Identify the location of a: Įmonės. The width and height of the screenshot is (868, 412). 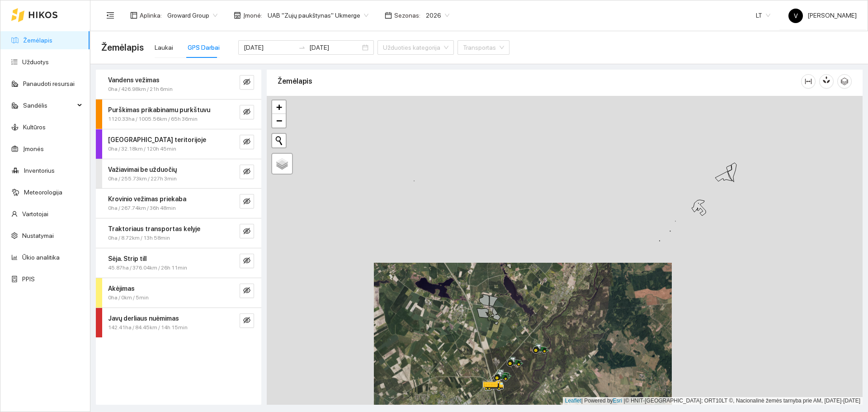
(34, 149).